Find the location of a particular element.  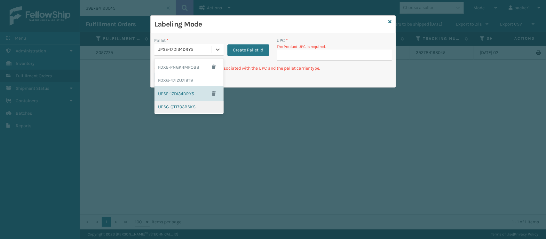

div: UPSG-QT1703BSKS is located at coordinates (189, 107).